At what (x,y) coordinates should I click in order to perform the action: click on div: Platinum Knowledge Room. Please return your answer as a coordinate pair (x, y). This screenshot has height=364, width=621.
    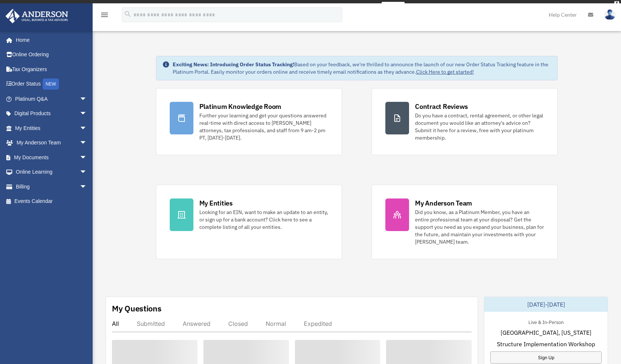
    Looking at the image, I should click on (241, 106).